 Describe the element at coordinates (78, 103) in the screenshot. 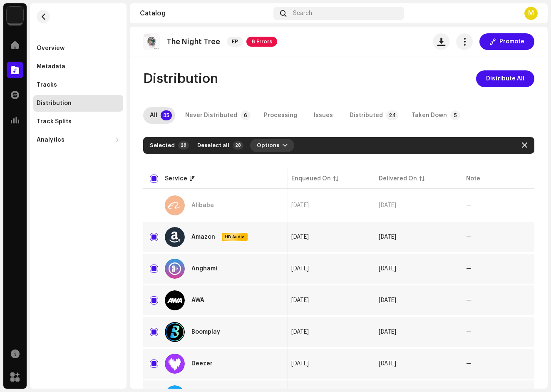

I see `re-m-nav-item: Distribution` at that location.